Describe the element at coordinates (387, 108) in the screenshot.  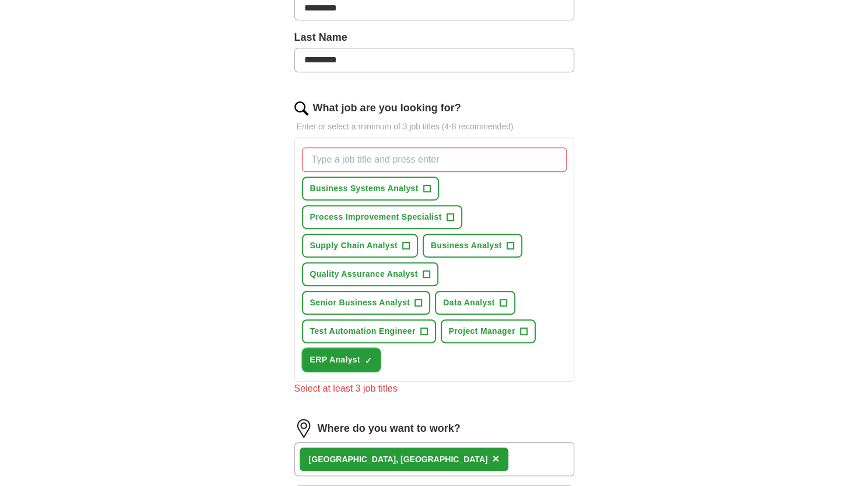
I see `label: What job are you looking for?` at that location.